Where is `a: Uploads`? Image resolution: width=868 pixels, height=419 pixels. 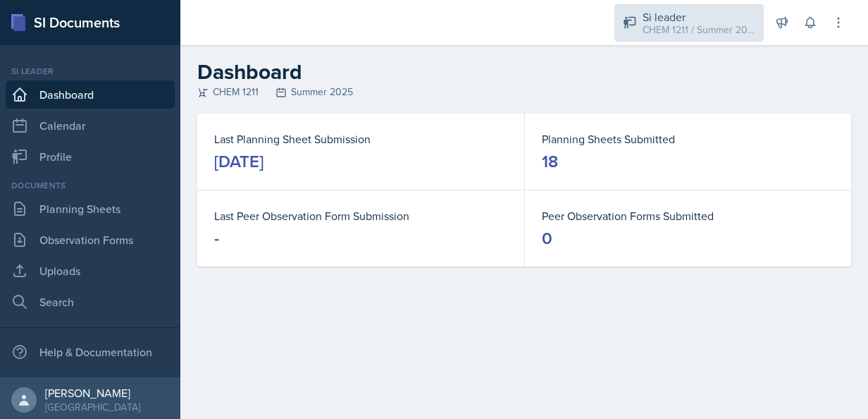 a: Uploads is located at coordinates (90, 271).